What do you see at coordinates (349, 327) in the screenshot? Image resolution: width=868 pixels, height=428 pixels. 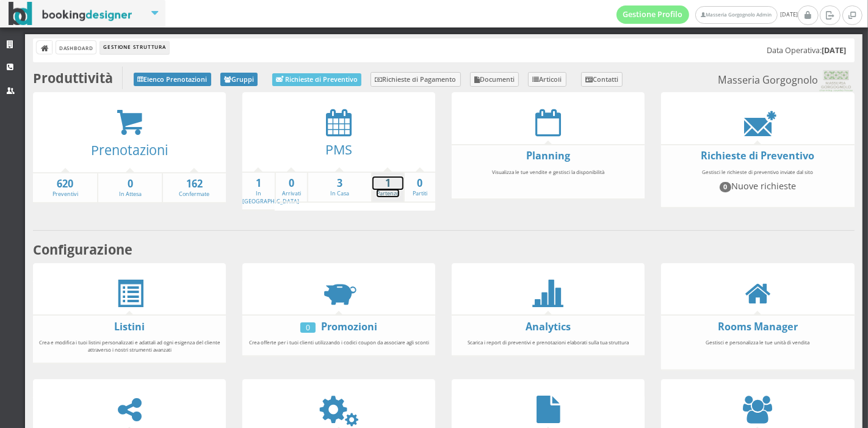 I see `a: Promozioni` at bounding box center [349, 327].